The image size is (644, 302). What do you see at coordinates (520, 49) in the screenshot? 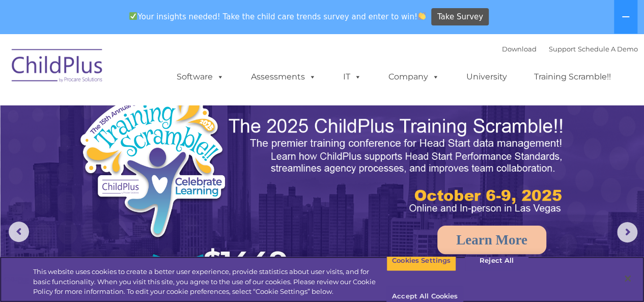
I see `a: Download` at bounding box center [520, 49].